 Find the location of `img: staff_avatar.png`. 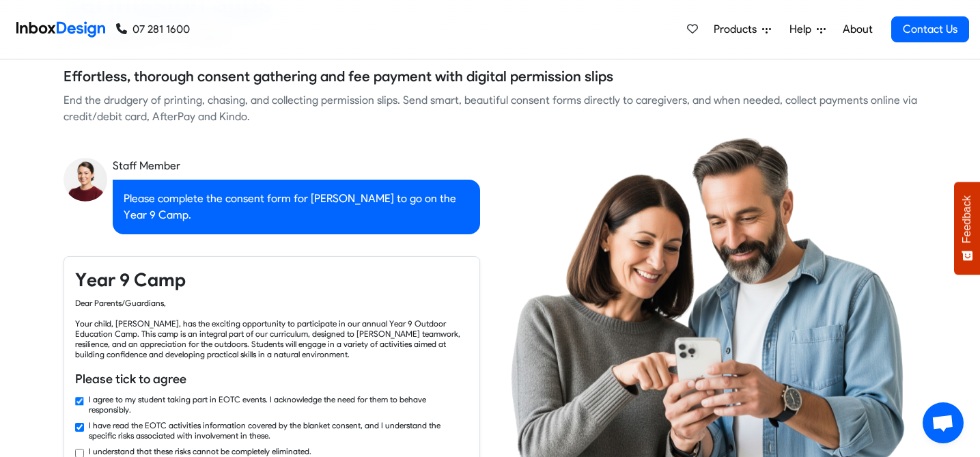

img: staff_avatar.png is located at coordinates (85, 180).